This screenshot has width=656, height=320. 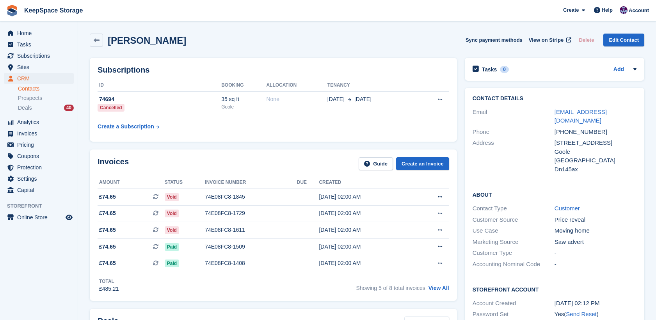 I want to click on div: Email, so click(x=514, y=116).